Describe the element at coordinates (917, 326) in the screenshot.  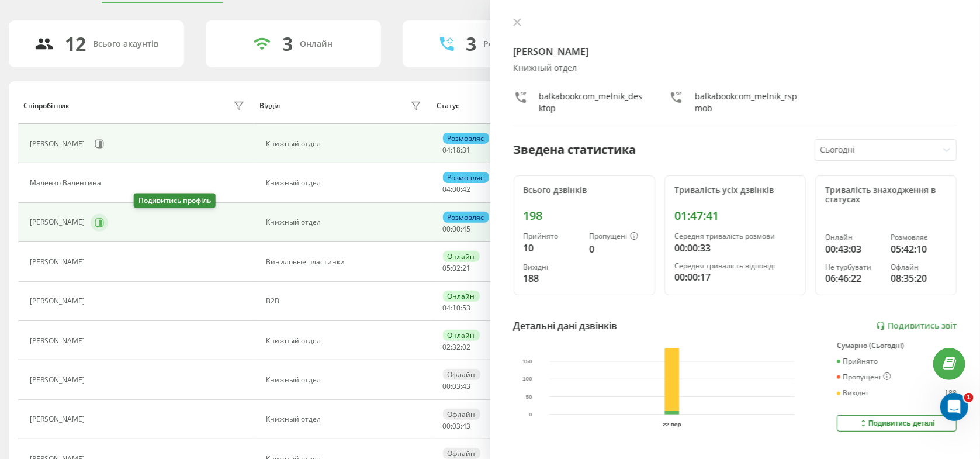
I see `a: Подивитись звіт` at that location.